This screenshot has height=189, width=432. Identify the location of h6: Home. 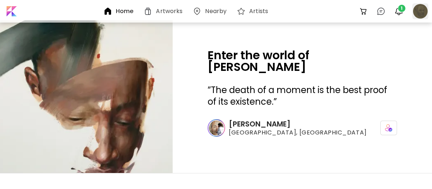
(125, 11).